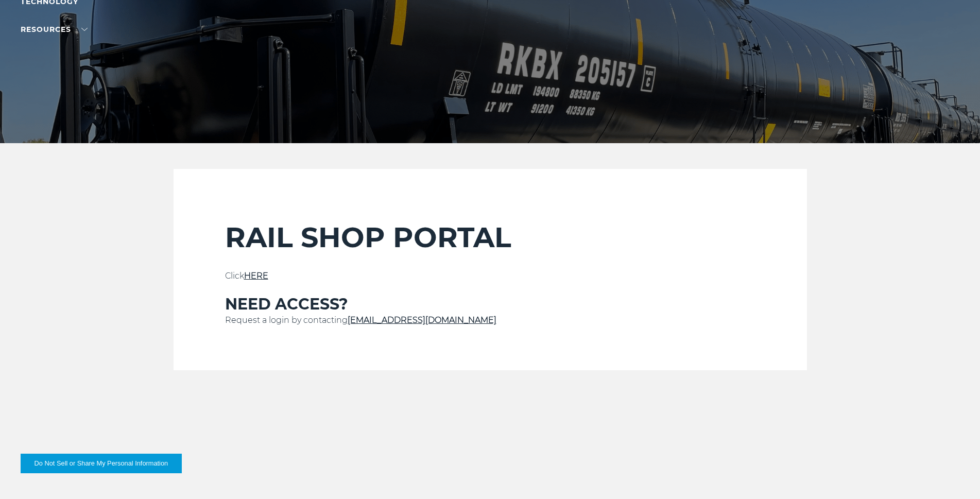  Describe the element at coordinates (490, 304) in the screenshot. I see `h3: NEED ACCESS?` at that location.